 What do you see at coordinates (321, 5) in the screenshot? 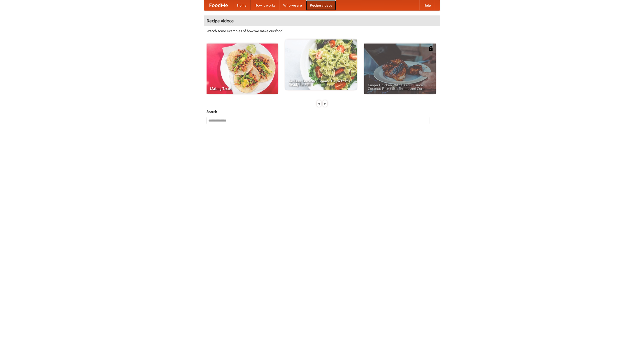
I see `a: Recipe videos` at bounding box center [321, 5].